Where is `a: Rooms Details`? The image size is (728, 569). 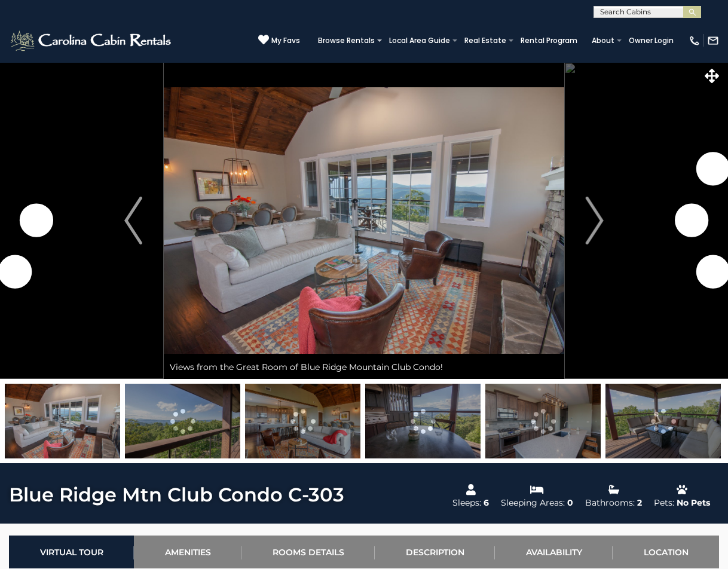
a: Rooms Details is located at coordinates (308, 552).